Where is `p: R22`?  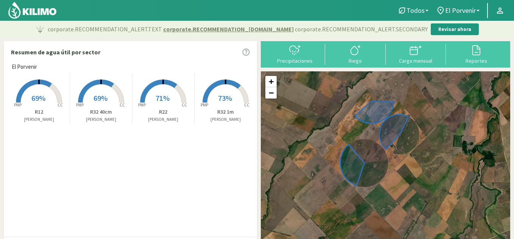 p: R22 is located at coordinates (163, 112).